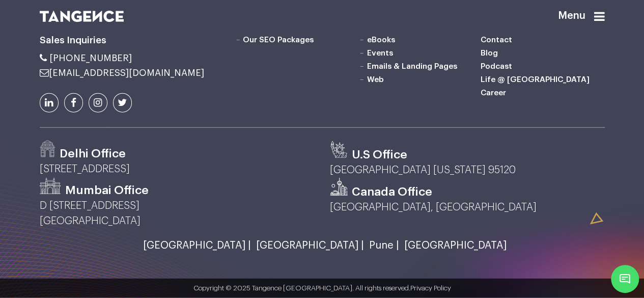 The image size is (644, 298). What do you see at coordinates (93, 154) in the screenshot?
I see `h3: Delhi Office` at bounding box center [93, 154].